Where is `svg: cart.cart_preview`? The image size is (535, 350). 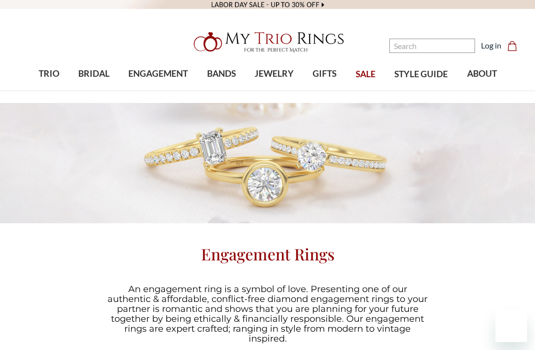 svg: cart.cart_preview is located at coordinates (512, 46).